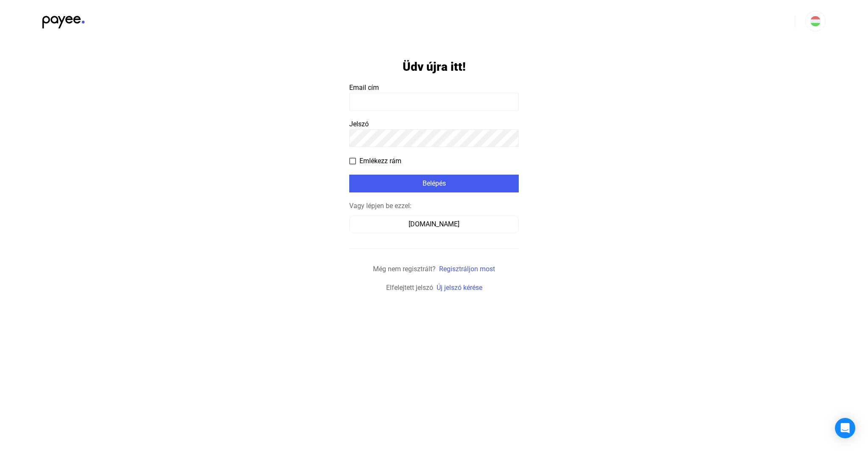  I want to click on img: HU, so click(815, 21).